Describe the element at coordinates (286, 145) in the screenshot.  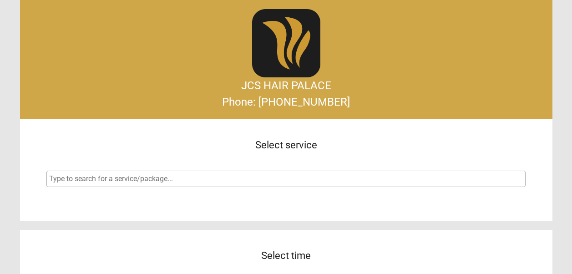
I see `div: Select service` at that location.